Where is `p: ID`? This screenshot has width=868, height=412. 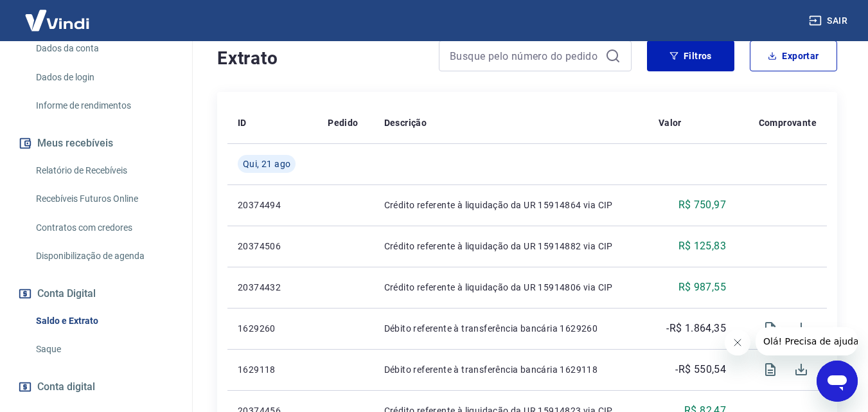 p: ID is located at coordinates (242, 122).